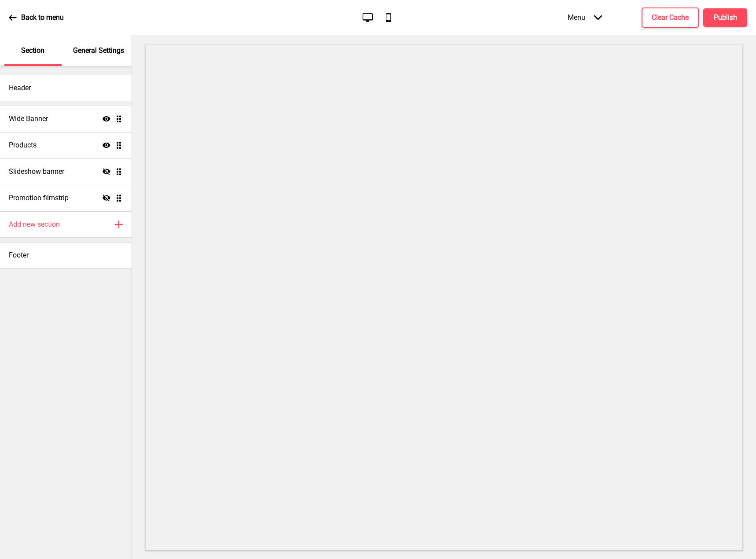 The width and height of the screenshot is (756, 559). What do you see at coordinates (35, 224) in the screenshot?
I see `h4: Add new section` at bounding box center [35, 224].